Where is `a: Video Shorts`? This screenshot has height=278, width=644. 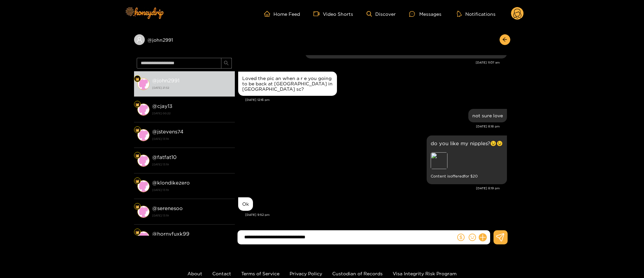
a: Video Shorts is located at coordinates (333, 14).